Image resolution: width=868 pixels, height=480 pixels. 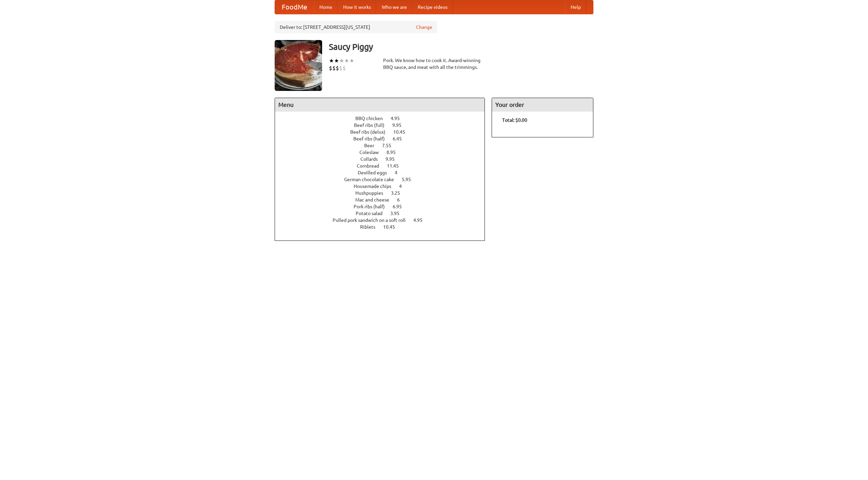 What do you see at coordinates (372, 214) in the screenshot?
I see `span: Potato salad` at bounding box center [372, 214].